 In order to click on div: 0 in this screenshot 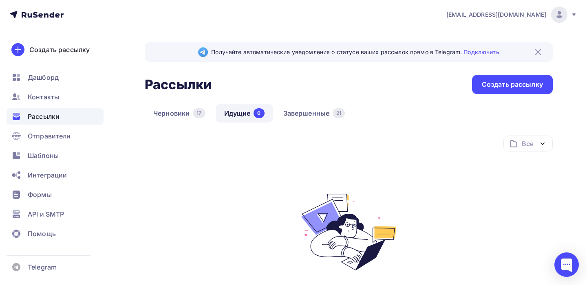, I will do `click(259, 113)`.